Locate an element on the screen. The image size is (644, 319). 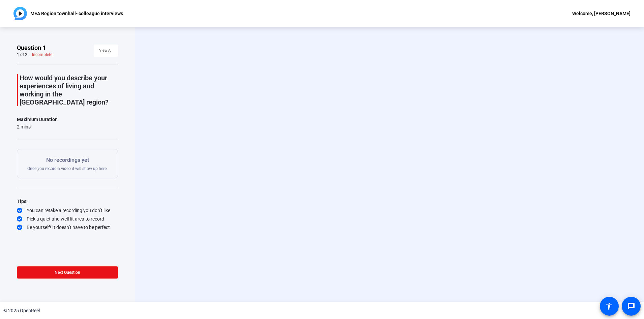
div: Be yourself! It doesn’t have to be perfect is located at coordinates (67, 227).